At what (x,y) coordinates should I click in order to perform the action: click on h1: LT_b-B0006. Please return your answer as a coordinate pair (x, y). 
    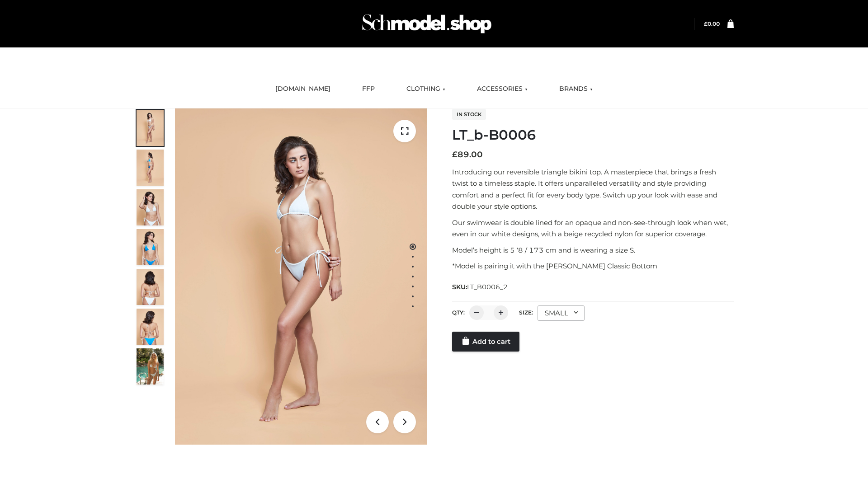
    Looking at the image, I should click on (593, 136).